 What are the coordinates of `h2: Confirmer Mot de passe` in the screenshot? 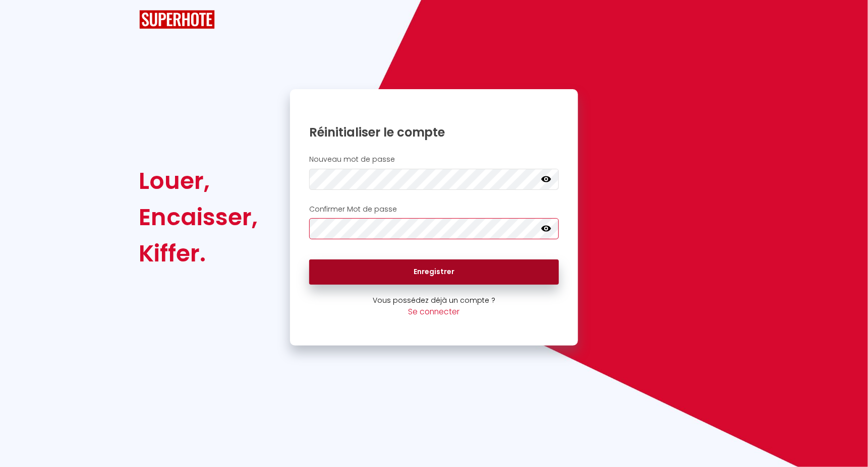 It's located at (434, 209).